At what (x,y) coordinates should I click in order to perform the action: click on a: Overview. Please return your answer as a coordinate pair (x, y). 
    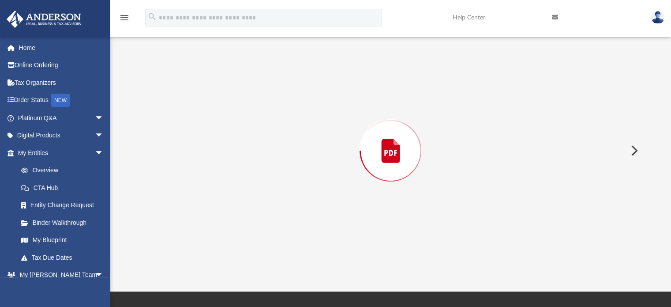
    Looking at the image, I should click on (64, 170).